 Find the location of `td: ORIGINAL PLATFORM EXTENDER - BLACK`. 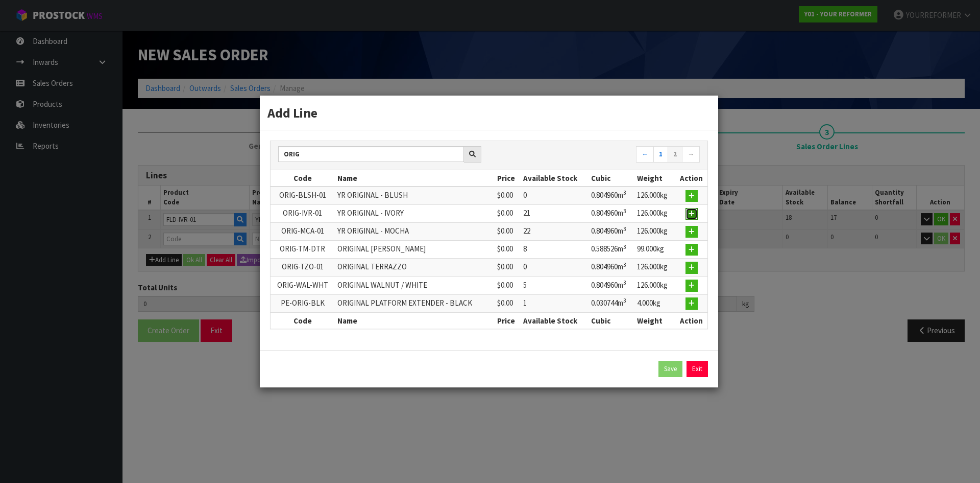

td: ORIGINAL PLATFORM EXTENDER - BLACK is located at coordinates (415, 303).